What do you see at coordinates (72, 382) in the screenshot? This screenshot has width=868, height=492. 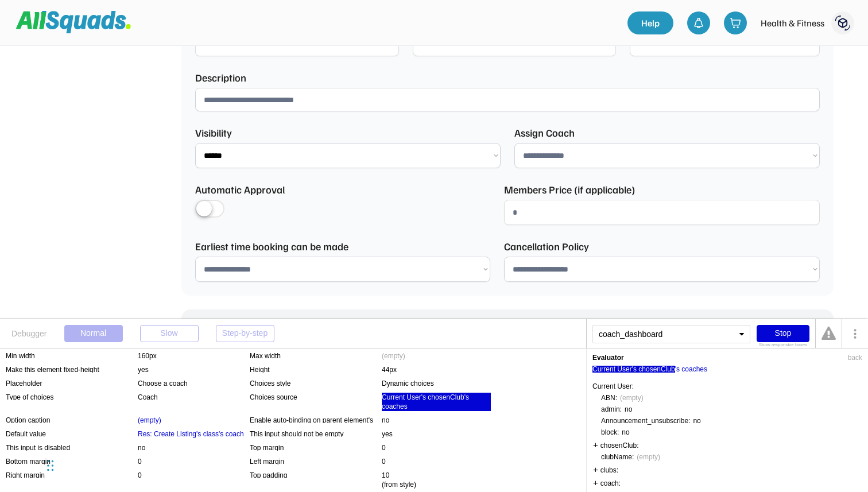 I see `div: Placeholder` at bounding box center [72, 382].